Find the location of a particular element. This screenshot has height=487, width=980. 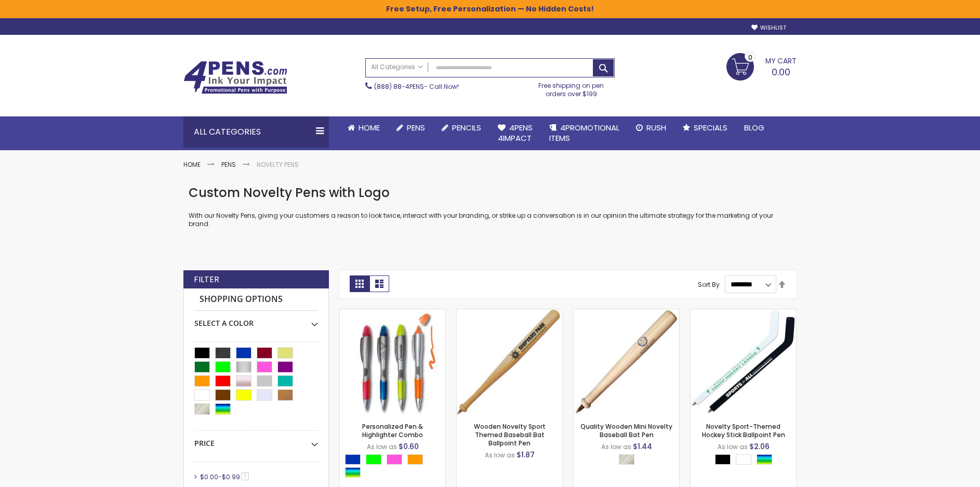

div: Price is located at coordinates (256, 440).